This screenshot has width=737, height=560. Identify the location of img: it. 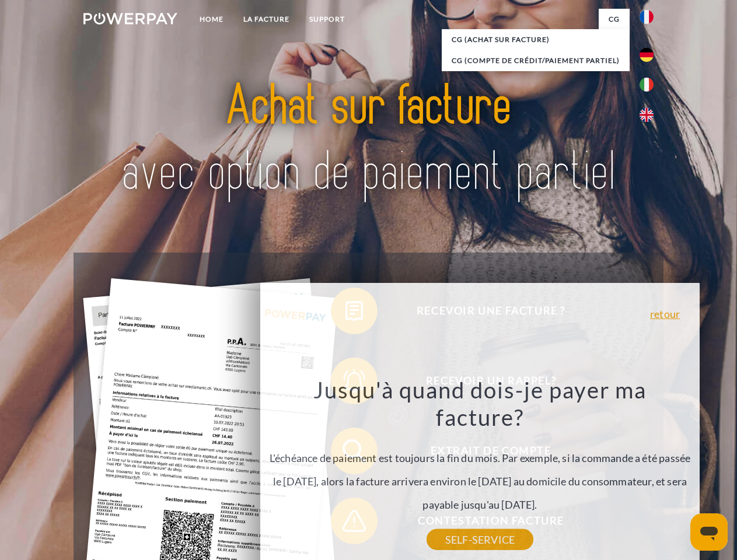
(646, 85).